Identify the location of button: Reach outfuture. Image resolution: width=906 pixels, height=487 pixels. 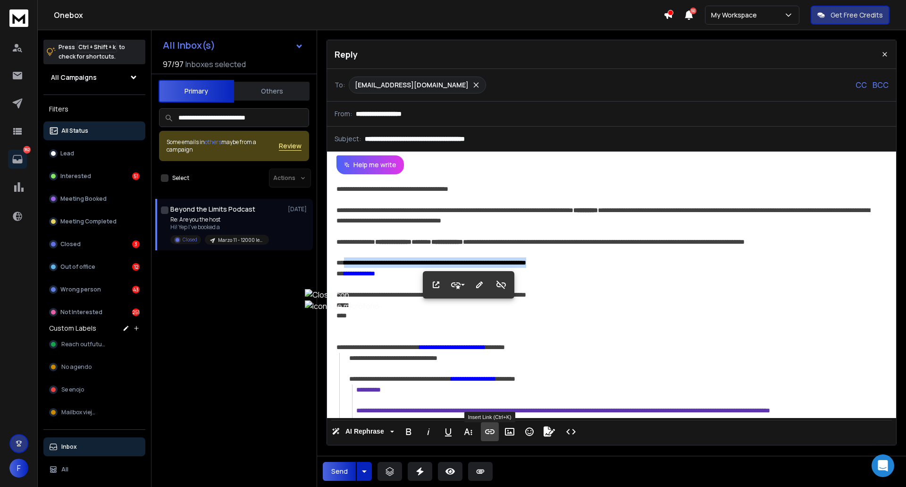
(94, 344).